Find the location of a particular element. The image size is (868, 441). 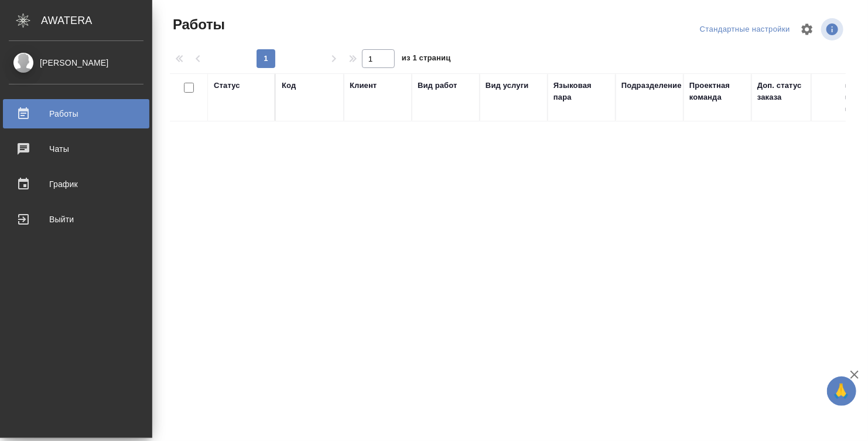

a: Чаты is located at coordinates (76, 148).